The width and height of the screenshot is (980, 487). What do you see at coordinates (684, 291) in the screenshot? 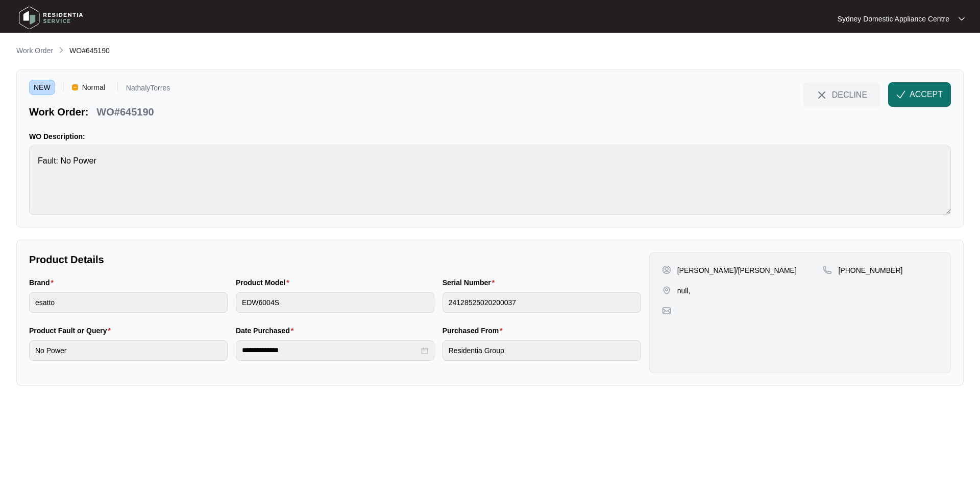
I see `p: null,` at bounding box center [684, 291].